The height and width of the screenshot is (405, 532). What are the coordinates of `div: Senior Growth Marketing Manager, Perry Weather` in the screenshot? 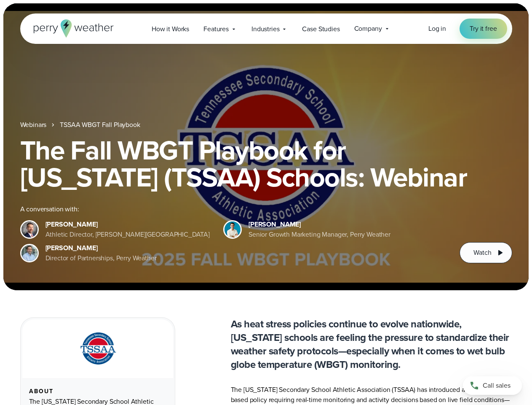 It's located at (319, 234).